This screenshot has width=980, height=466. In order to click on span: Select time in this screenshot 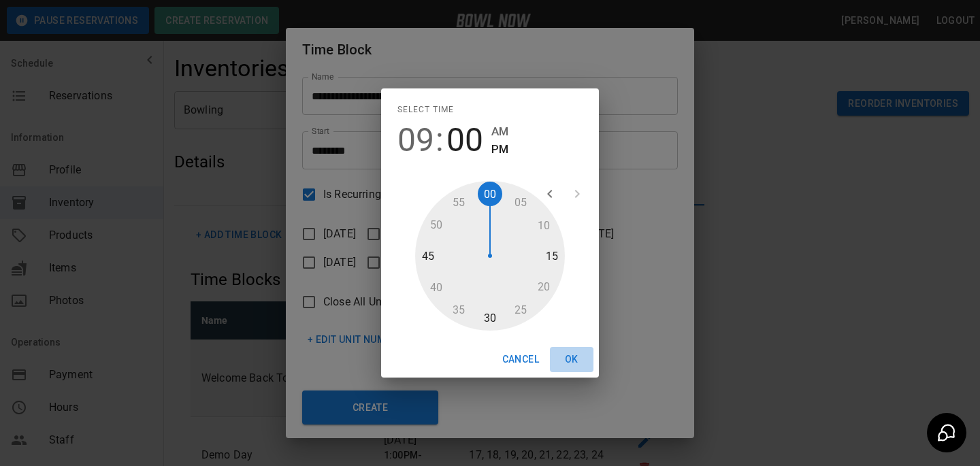, I will do `click(426, 110)`.